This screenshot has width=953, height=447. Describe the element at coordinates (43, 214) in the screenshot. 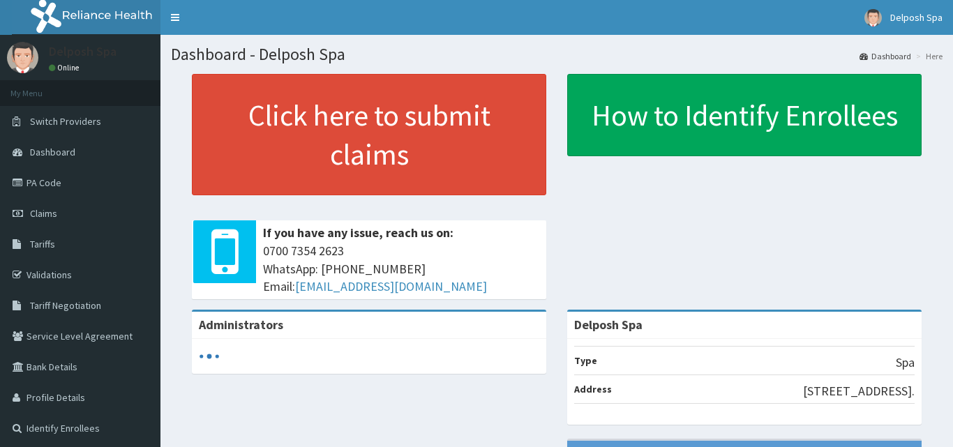

I see `span: Claims` at that location.